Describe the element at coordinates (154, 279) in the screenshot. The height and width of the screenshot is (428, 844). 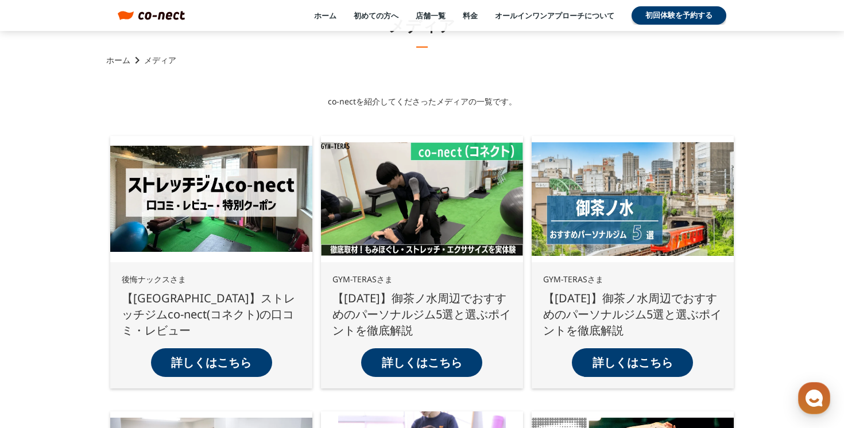
I see `p: 後悔ナックスさま` at that location.